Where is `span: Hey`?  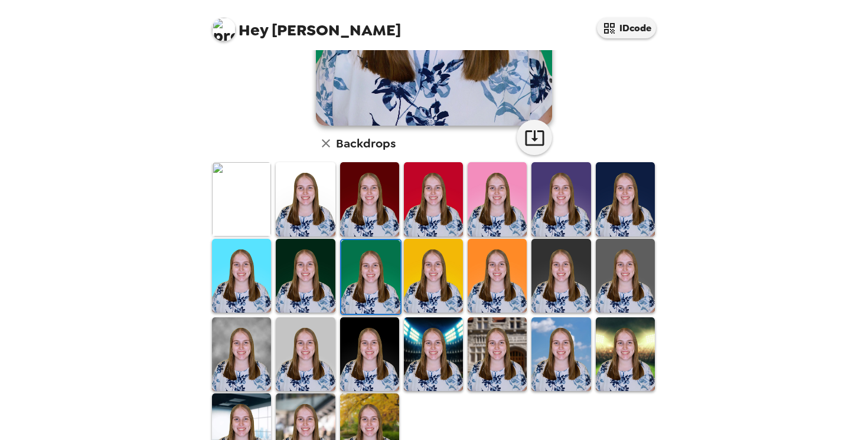
span: Hey is located at coordinates (253, 30).